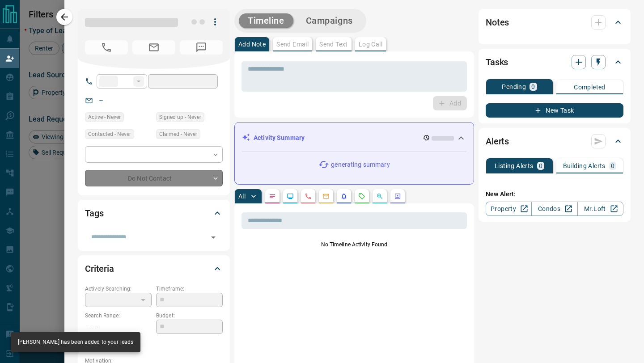 This screenshot has height=363, width=644. What do you see at coordinates (180, 117) in the screenshot?
I see `span: Signed up - Never` at bounding box center [180, 117].